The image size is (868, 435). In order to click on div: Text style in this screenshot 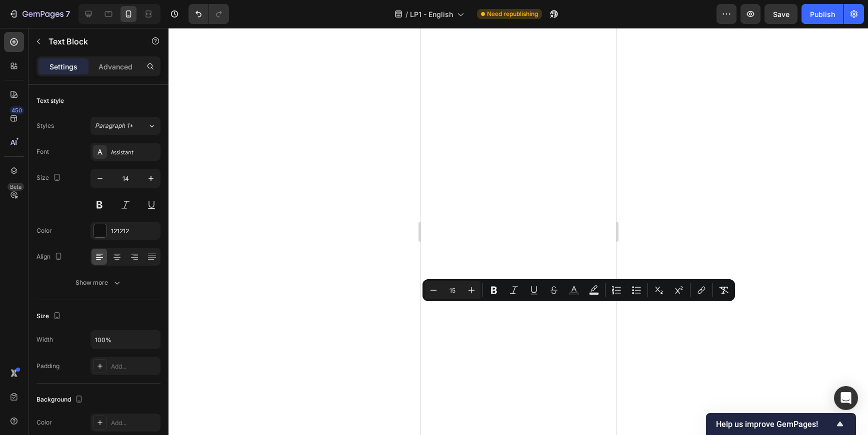, I will do `click(50, 101)`.